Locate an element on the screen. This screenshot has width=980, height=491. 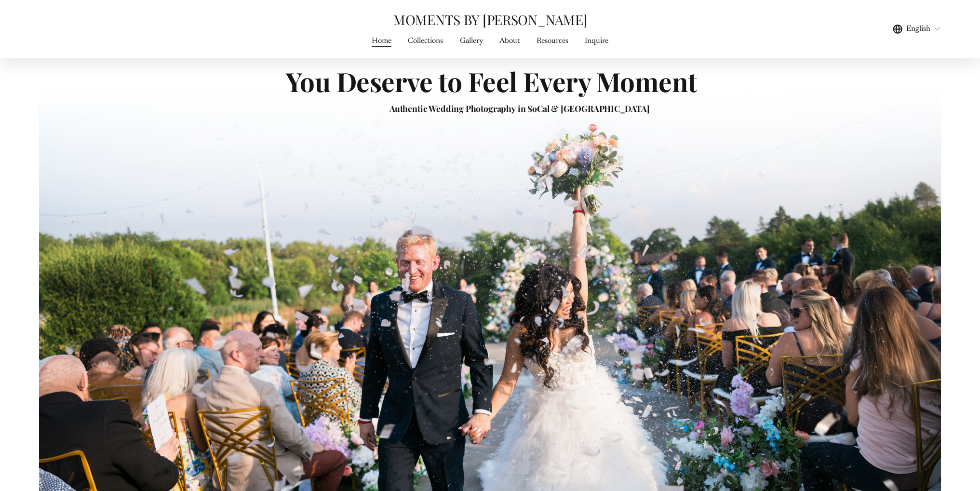
a: Collections is located at coordinates (425, 41).